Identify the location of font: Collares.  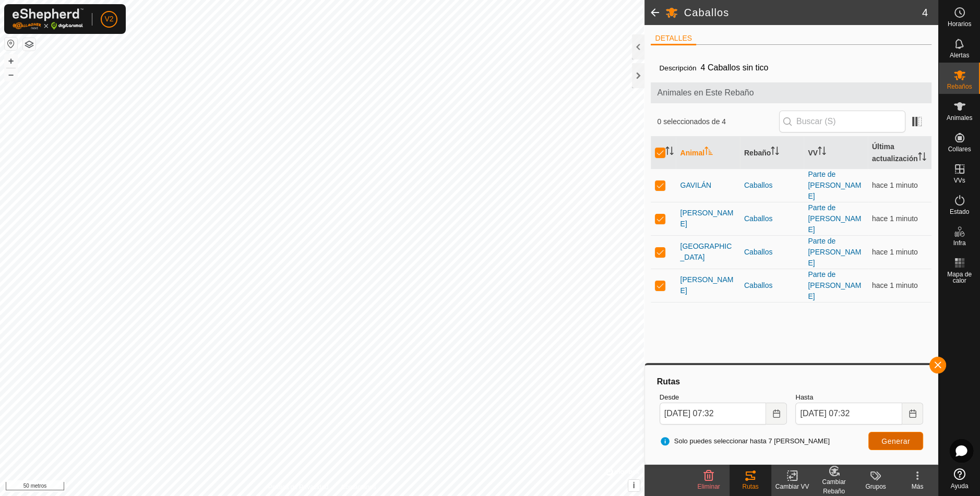
(959, 149).